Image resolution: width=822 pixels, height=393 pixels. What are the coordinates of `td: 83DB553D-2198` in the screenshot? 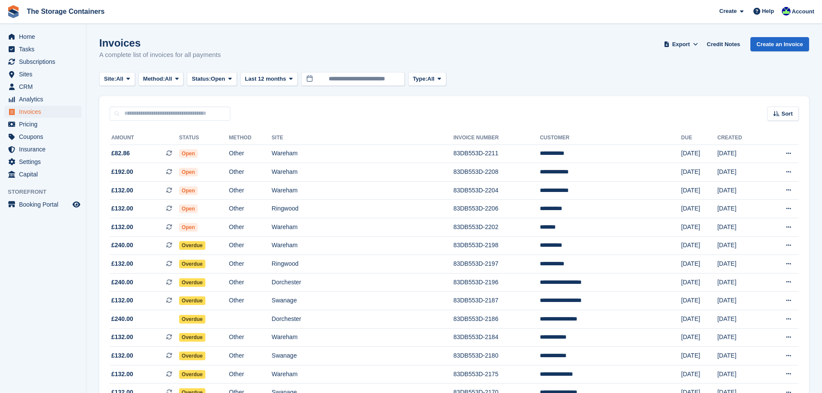 It's located at (497, 245).